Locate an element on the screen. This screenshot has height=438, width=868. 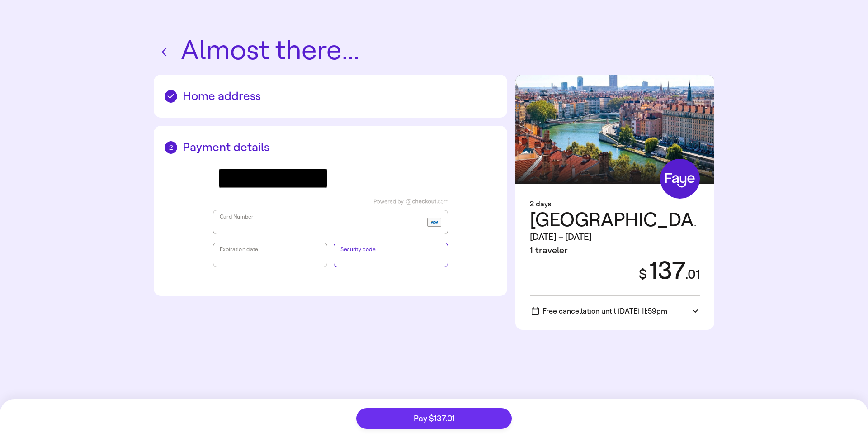
div: 137 is located at coordinates (663, 271).